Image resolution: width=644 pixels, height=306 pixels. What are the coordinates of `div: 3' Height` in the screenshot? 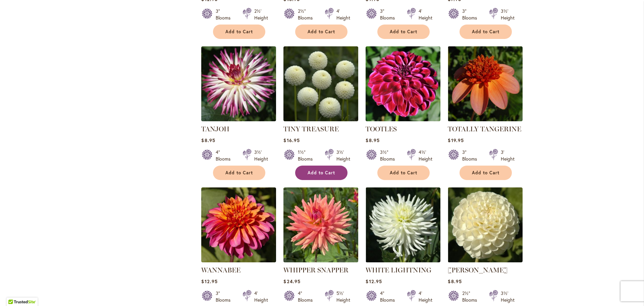 It's located at (508, 155).